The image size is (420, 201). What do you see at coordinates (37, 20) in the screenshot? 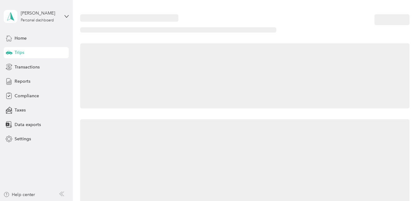
I see `div: Personal dashboard` at bounding box center [37, 20].